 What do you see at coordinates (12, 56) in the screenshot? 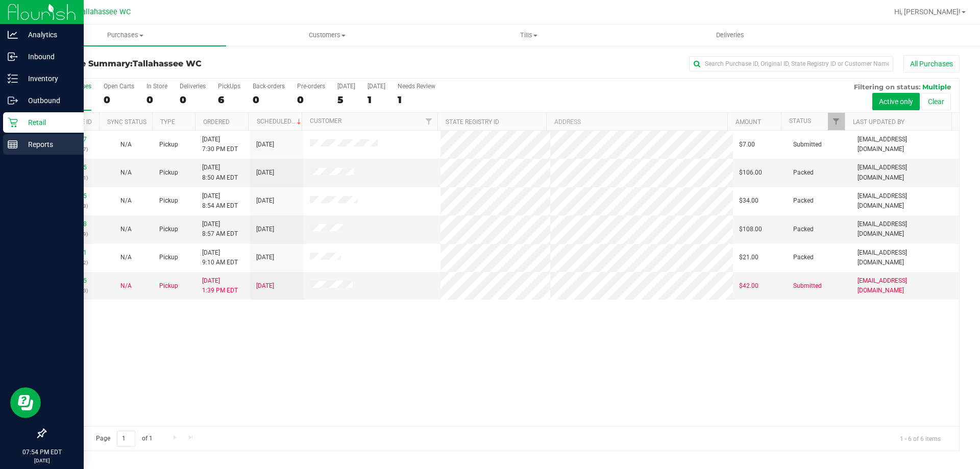
I see `inline-svg: Inbound` at bounding box center [12, 56].